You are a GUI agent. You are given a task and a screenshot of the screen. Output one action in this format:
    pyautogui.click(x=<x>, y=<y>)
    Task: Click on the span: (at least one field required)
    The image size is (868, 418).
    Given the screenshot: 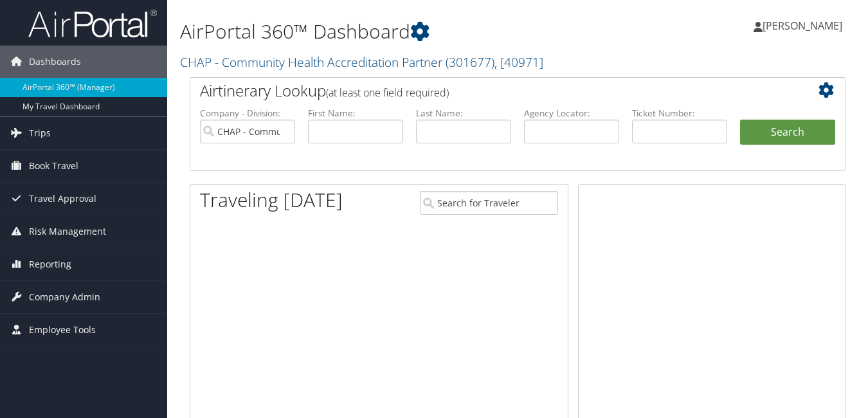 What is the action you would take?
    pyautogui.click(x=387, y=93)
    